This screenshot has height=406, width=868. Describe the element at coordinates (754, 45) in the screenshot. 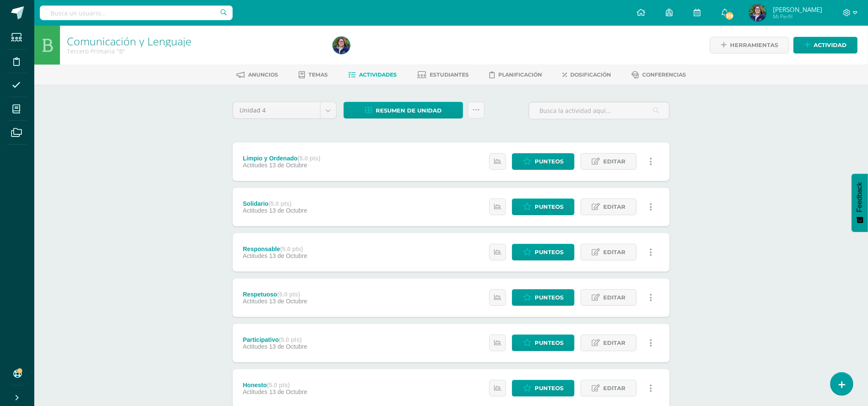

I see `span: Herramientas` at that location.